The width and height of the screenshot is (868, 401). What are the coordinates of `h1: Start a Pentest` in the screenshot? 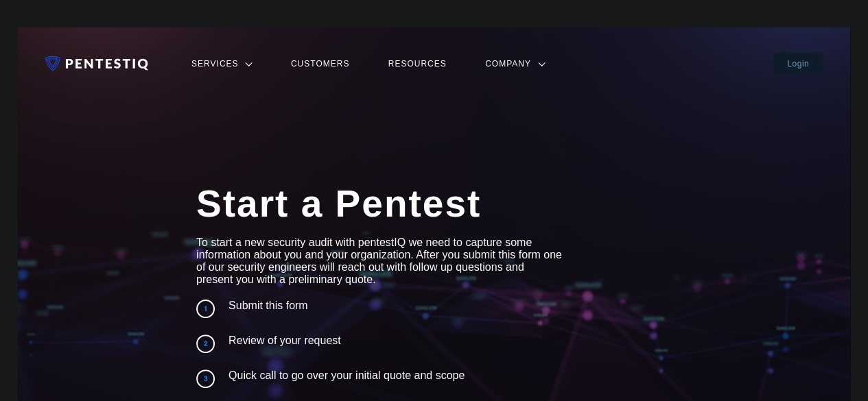 It's located at (378, 203).